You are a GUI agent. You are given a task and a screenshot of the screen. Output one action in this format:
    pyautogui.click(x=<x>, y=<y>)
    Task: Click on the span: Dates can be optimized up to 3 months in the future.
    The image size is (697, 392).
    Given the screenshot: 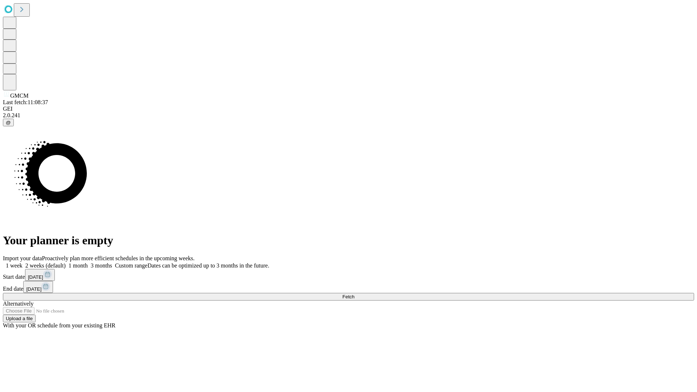 What is the action you would take?
    pyautogui.click(x=208, y=266)
    